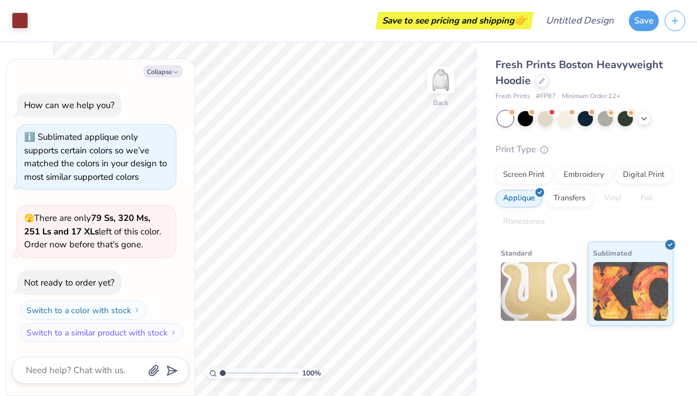 The width and height of the screenshot is (697, 396). What do you see at coordinates (569, 199) in the screenshot?
I see `div: Transfers` at bounding box center [569, 199].